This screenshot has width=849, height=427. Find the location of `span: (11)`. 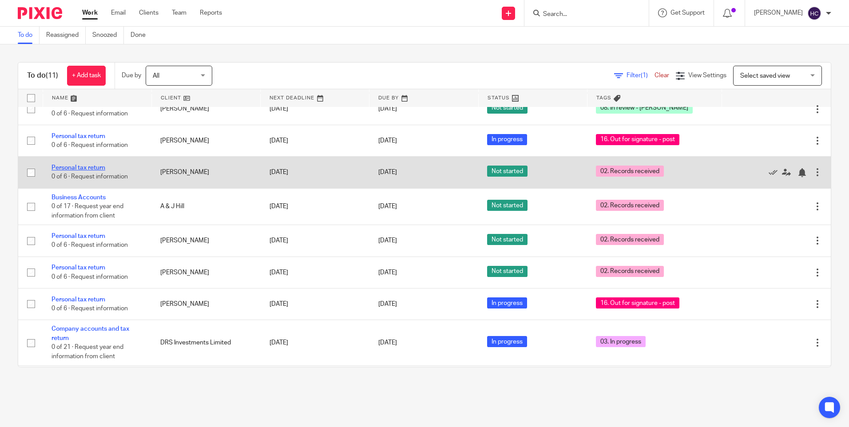

span: (11) is located at coordinates (52, 75).